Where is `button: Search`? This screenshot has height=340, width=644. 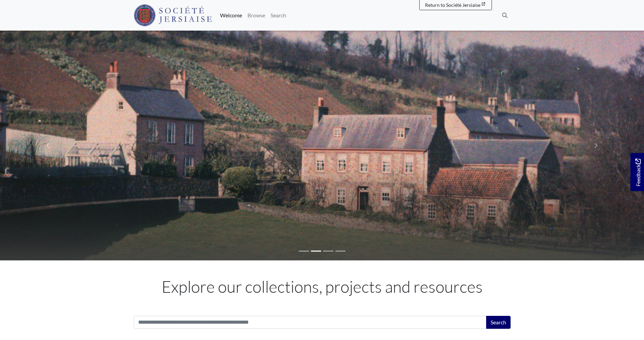
button: Search is located at coordinates (498, 322).